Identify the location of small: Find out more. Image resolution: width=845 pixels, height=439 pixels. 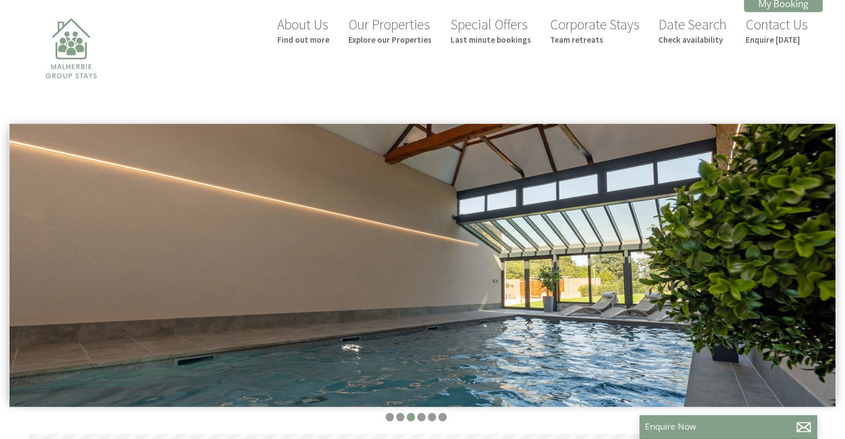
(303, 39).